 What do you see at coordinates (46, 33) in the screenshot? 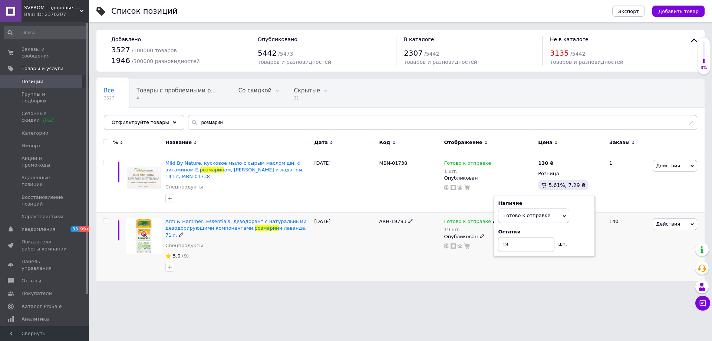
I see `input: Поиск` at bounding box center [46, 33].